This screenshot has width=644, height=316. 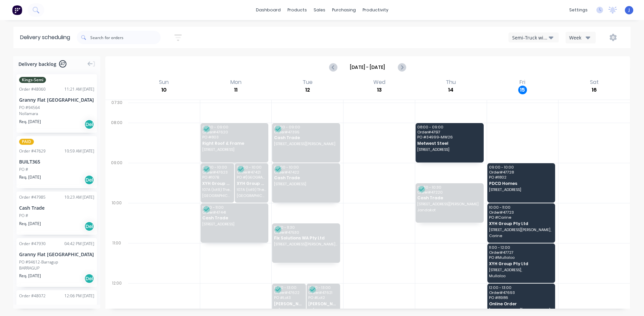 I want to click on div: purchasing, so click(x=343, y=10).